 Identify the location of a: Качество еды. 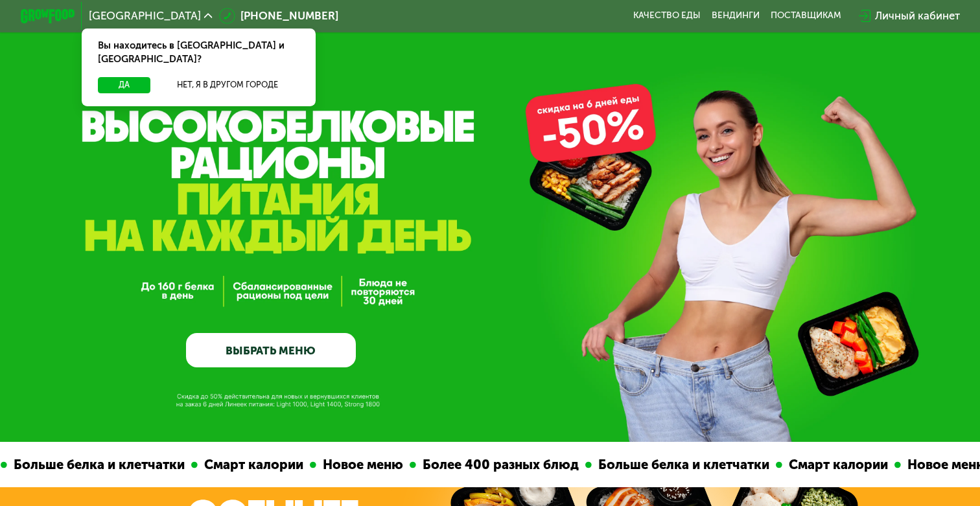
(667, 16).